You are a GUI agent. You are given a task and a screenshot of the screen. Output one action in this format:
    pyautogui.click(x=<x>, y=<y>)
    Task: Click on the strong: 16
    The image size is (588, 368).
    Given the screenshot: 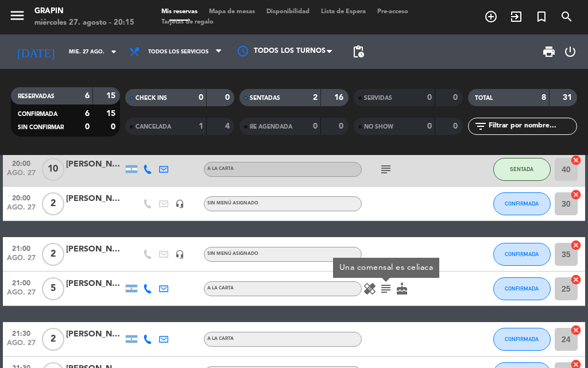 What is the action you would take?
    pyautogui.click(x=340, y=98)
    